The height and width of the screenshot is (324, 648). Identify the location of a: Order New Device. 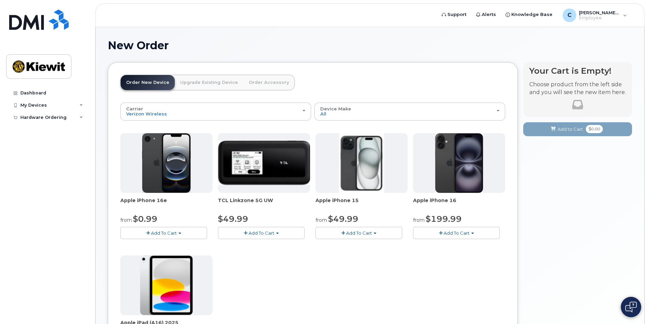
(148, 83).